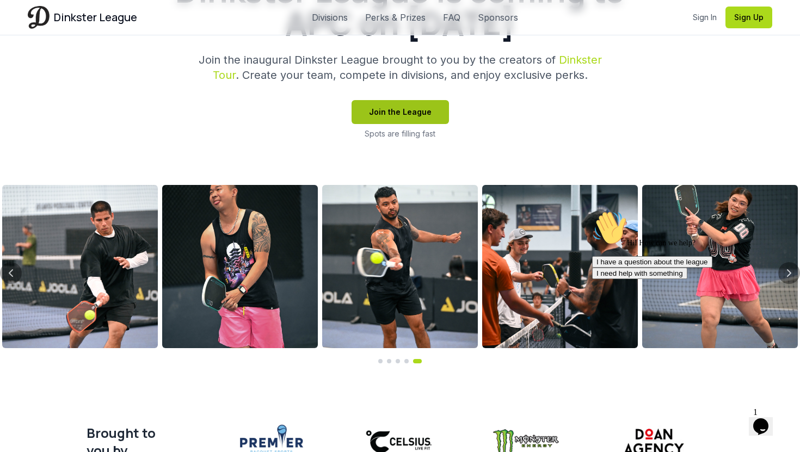 This screenshot has height=452, width=800. Describe the element at coordinates (22, 22) in the screenshot. I see `img: :wave:` at that location.